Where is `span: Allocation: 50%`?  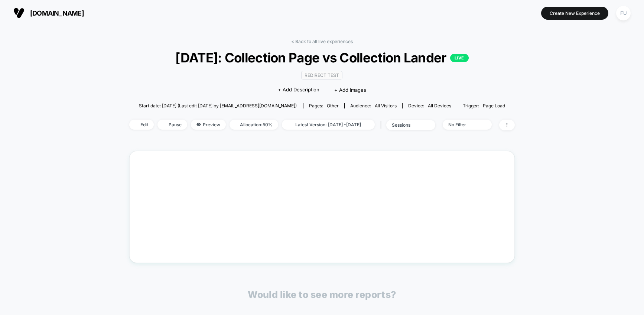
span: Allocation: 50% is located at coordinates (253, 125).